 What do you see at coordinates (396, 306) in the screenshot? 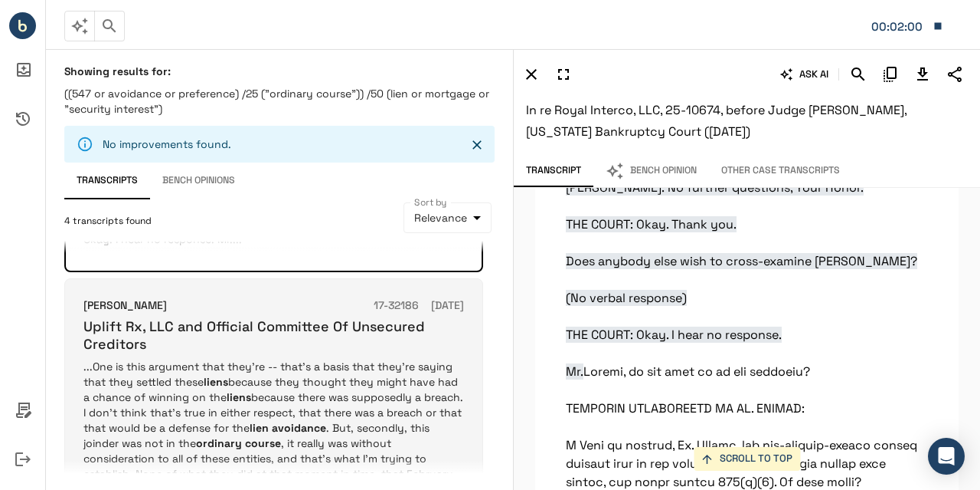
I see `h6: 17-32186` at bounding box center [396, 306].